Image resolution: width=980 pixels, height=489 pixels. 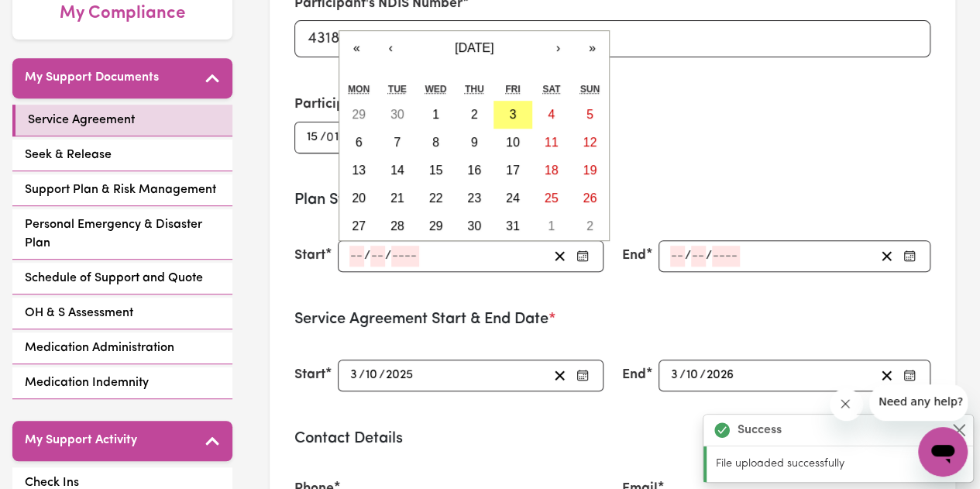 What do you see at coordinates (87, 383) in the screenshot?
I see `span: Medication Indemnity` at bounding box center [87, 383].